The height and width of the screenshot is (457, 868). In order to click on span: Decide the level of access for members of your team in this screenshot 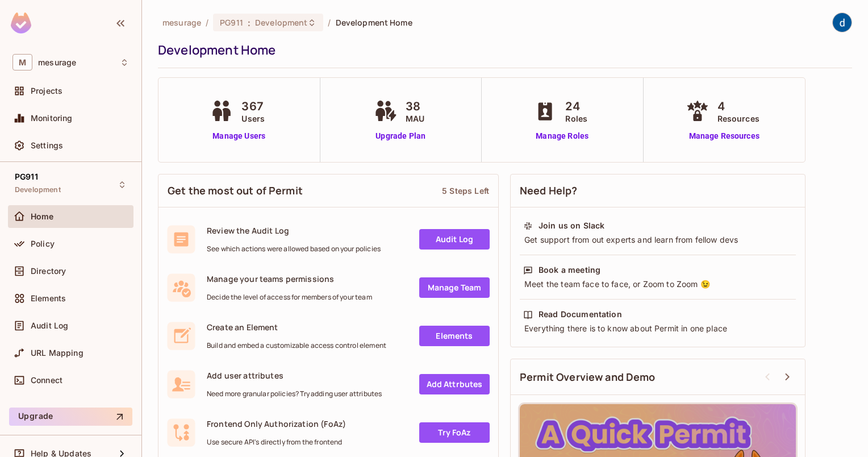, I will do `click(289, 297)`.